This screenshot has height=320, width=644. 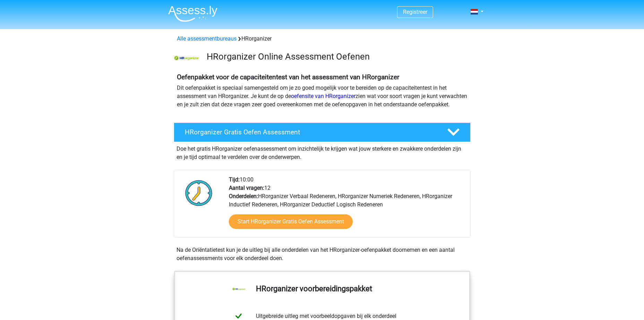 I want to click on img: Assessly, so click(x=193, y=13).